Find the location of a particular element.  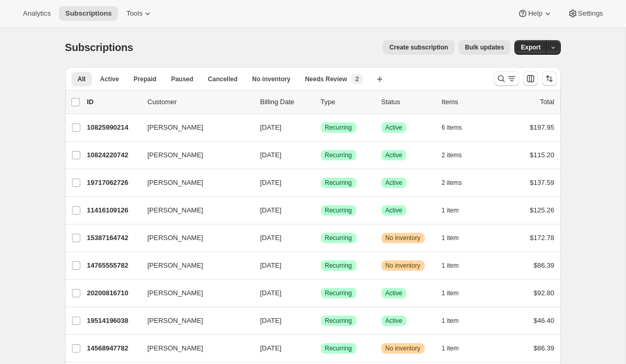

p: 10824220742 is located at coordinates (113, 156).